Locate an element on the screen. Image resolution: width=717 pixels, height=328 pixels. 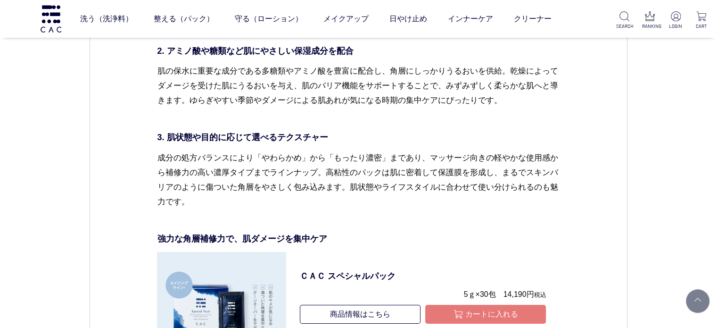
p: SEARCH is located at coordinates (624, 26).